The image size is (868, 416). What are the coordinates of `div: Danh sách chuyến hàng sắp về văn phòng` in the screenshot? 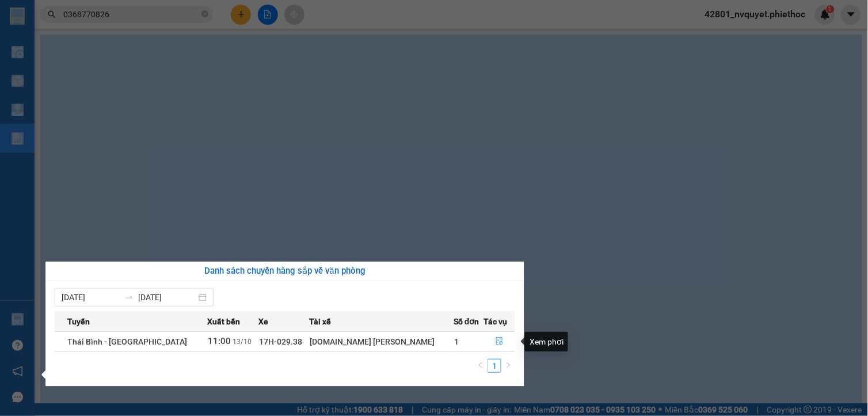 It's located at (285, 271).